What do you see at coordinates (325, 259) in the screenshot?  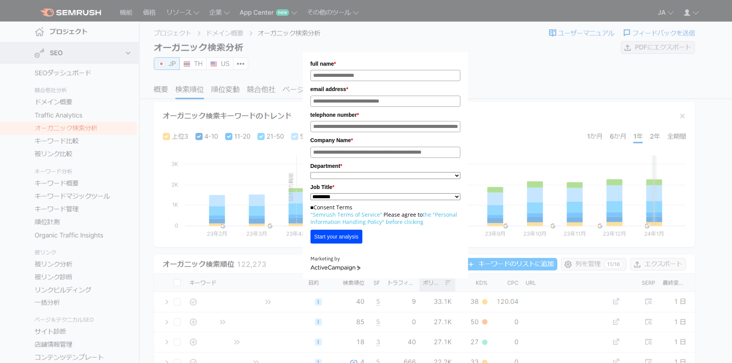 I see `font: Marketing by` at bounding box center [325, 259].